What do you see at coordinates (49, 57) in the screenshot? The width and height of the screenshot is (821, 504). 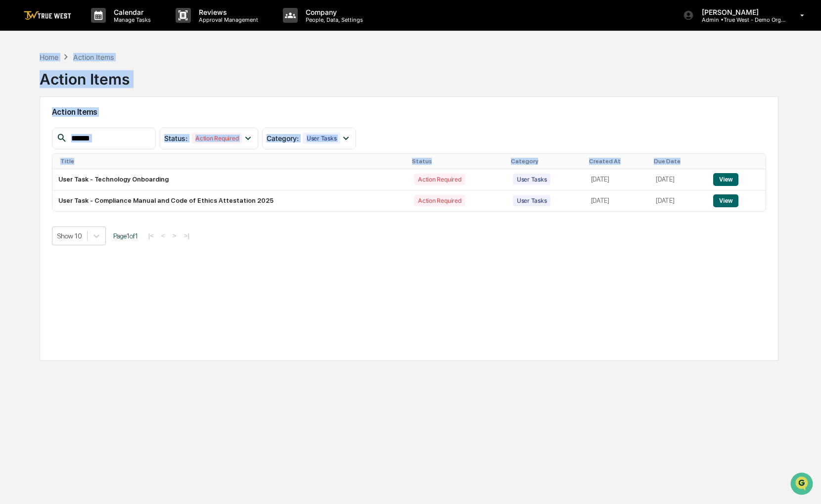 I see `div: Home` at bounding box center [49, 57].